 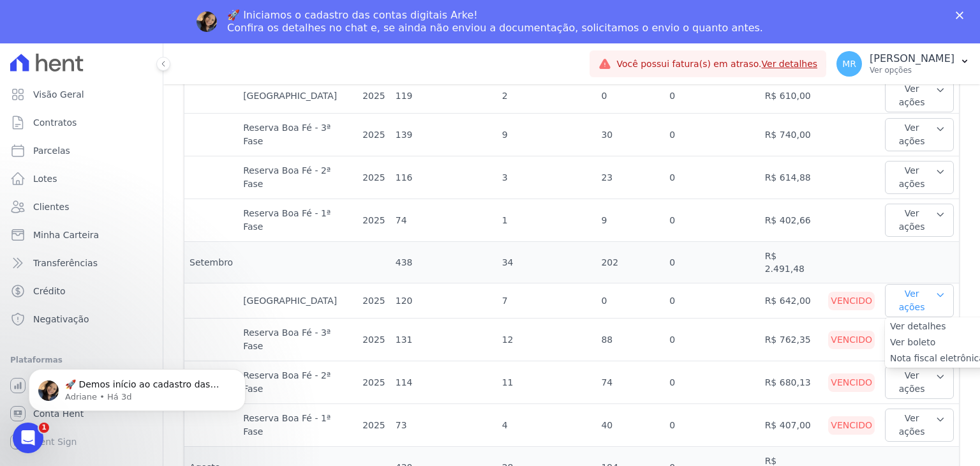 What do you see at coordinates (792, 339) in the screenshot?
I see `td: R$ 762,35` at bounding box center [792, 339].